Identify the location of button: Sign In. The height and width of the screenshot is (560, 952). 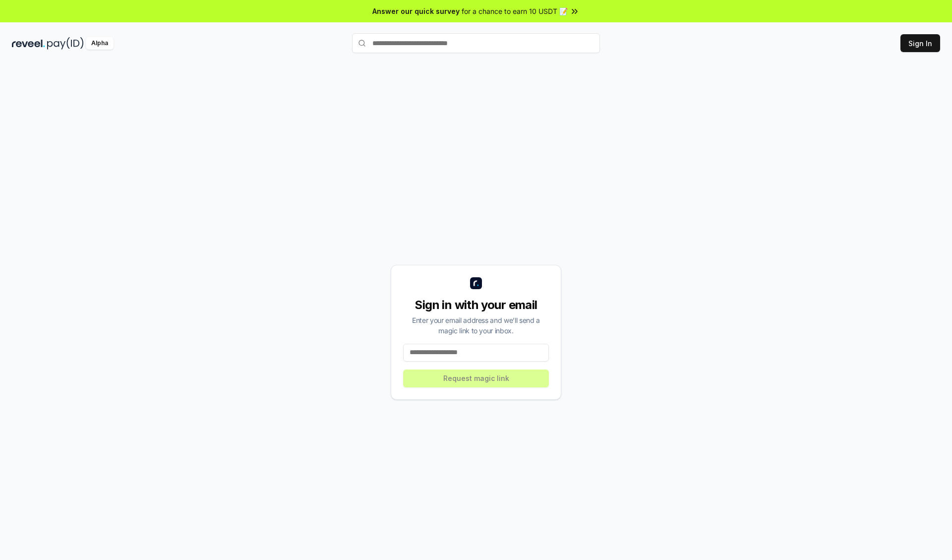
(920, 43).